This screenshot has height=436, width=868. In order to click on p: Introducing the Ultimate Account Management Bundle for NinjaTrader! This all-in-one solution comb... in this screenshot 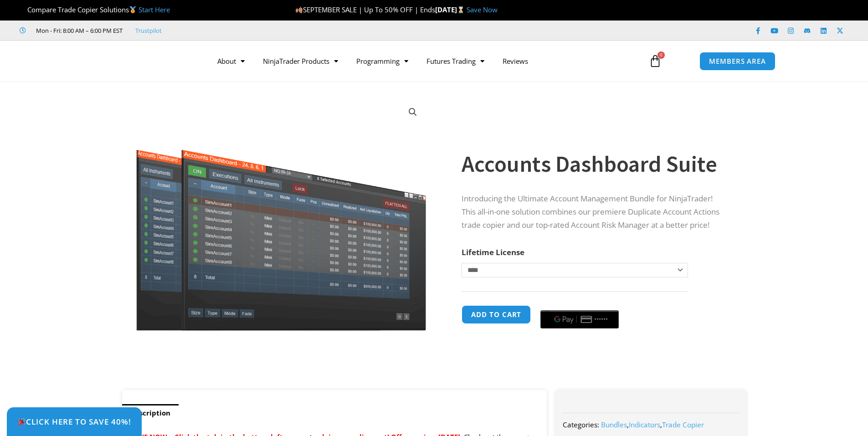, I will do `click(595, 212)`.